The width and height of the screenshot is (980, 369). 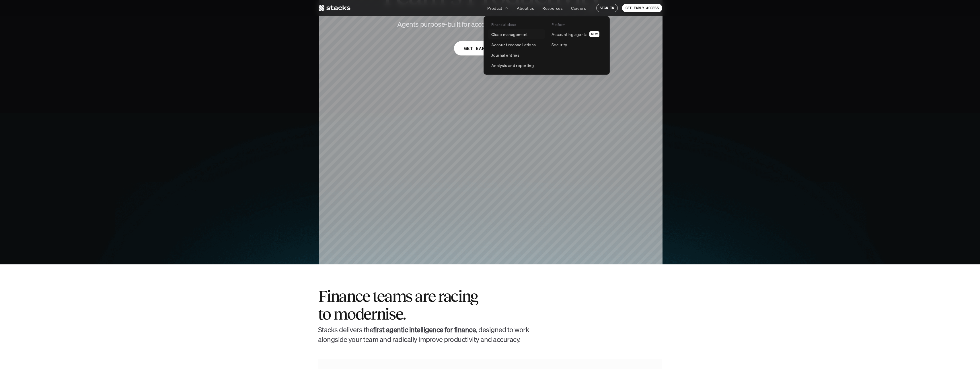 I want to click on a: Account reconciliations, so click(x=517, y=44).